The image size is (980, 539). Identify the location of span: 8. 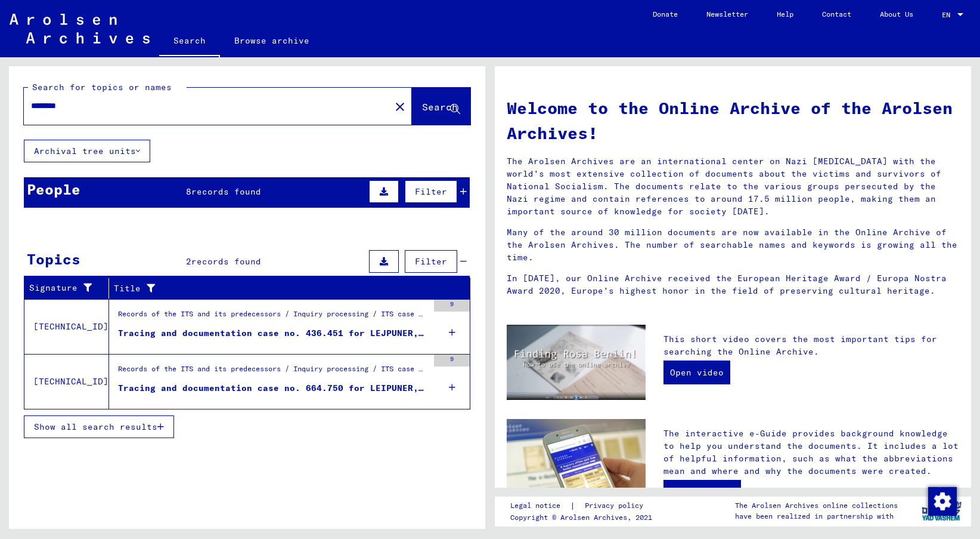
(188, 191).